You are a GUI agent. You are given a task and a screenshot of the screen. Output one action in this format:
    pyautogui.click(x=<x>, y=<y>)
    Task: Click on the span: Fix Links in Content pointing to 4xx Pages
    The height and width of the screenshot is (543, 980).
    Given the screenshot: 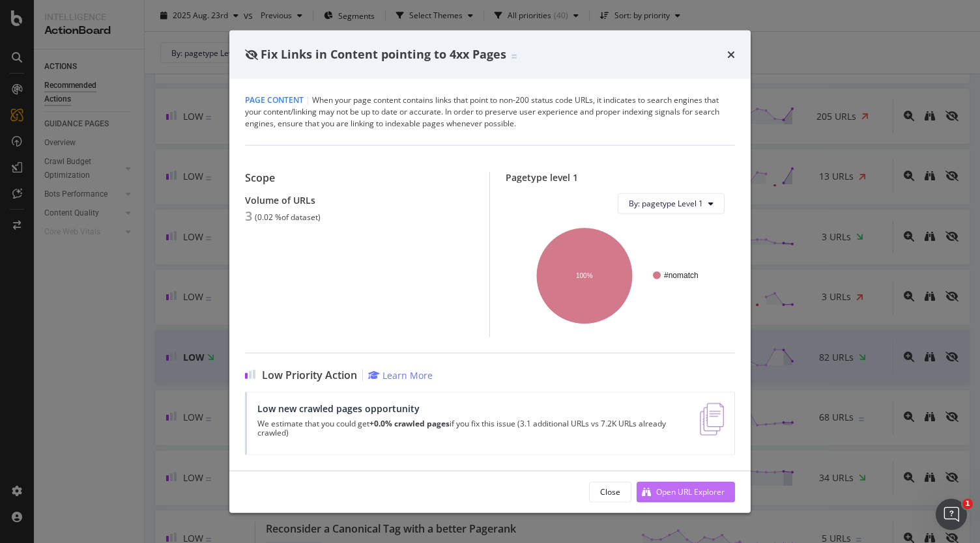 What is the action you would take?
    pyautogui.click(x=383, y=54)
    